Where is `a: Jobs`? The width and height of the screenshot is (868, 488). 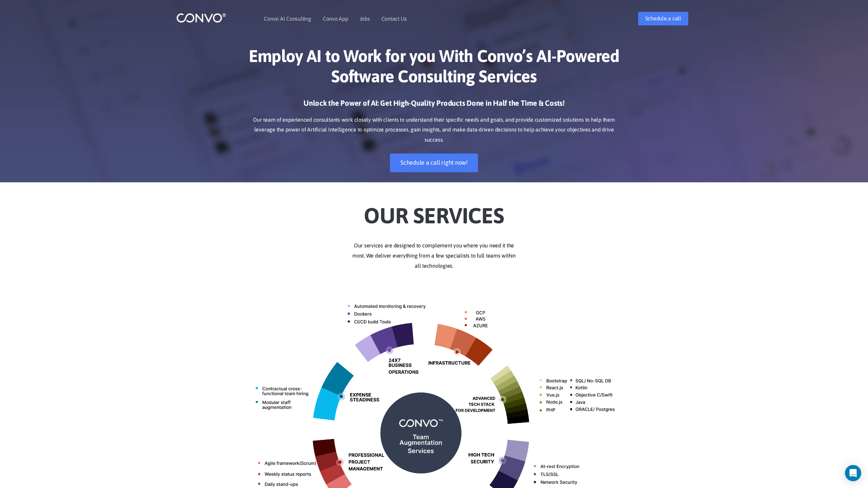
a: Jobs is located at coordinates (365, 18).